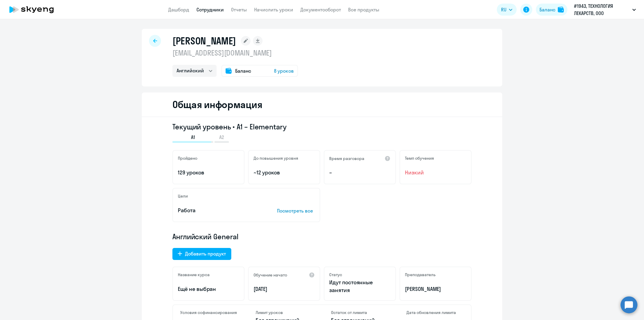 This screenshot has width=644, height=320. I want to click on span: A1, so click(193, 137).